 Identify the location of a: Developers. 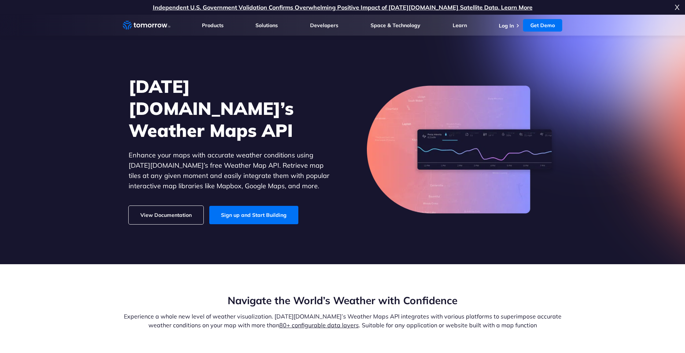
(324, 25).